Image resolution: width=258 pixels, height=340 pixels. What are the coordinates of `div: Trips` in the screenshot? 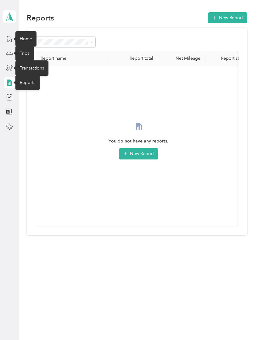 It's located at (25, 53).